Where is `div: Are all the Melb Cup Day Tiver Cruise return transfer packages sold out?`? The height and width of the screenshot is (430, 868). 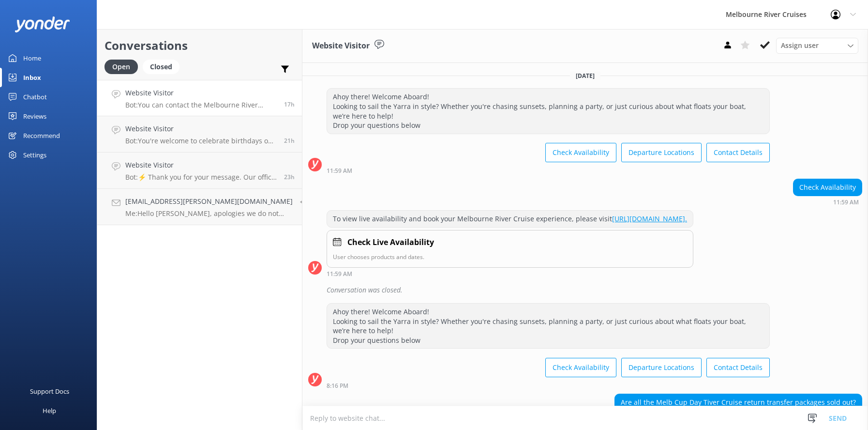
div: Are all the Melb Cup Day Tiver Cruise return transfer packages sold out? is located at coordinates (738, 402).